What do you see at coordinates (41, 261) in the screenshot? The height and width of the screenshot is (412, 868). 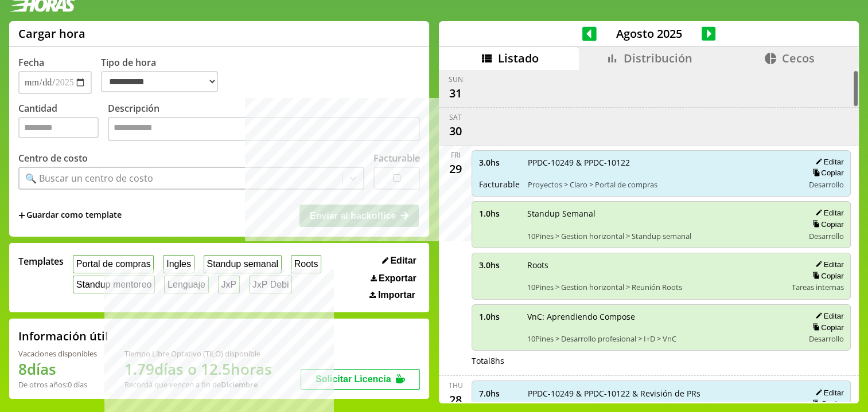 I see `span: Templates` at bounding box center [41, 261].